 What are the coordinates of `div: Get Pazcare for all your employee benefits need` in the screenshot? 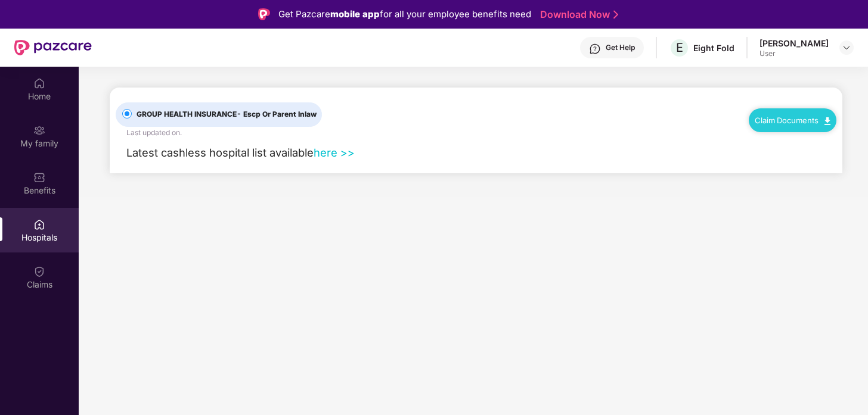 It's located at (405, 14).